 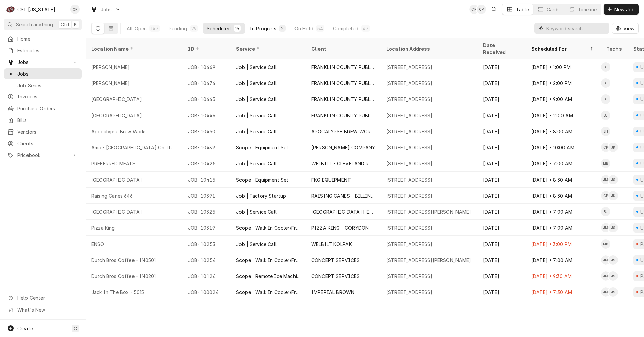 I want to click on div: WELBILT - CLEVELAND RANGE, so click(x=343, y=163).